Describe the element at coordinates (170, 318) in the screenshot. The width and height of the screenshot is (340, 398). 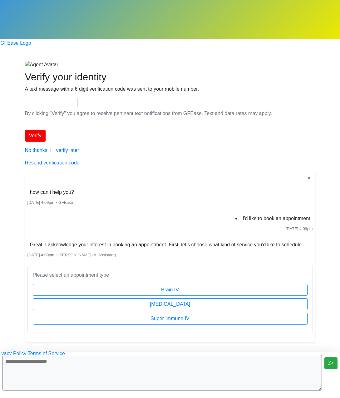
I see `button: Super Immune IV` at that location.